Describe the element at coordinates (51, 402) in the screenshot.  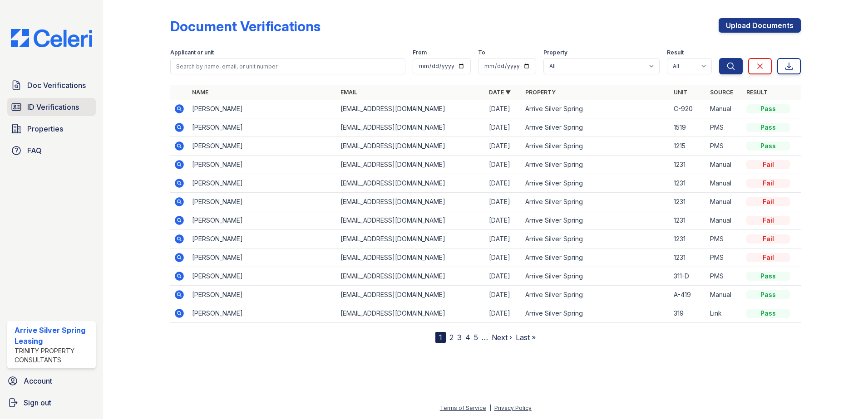
I see `button: Sign out` at that location.